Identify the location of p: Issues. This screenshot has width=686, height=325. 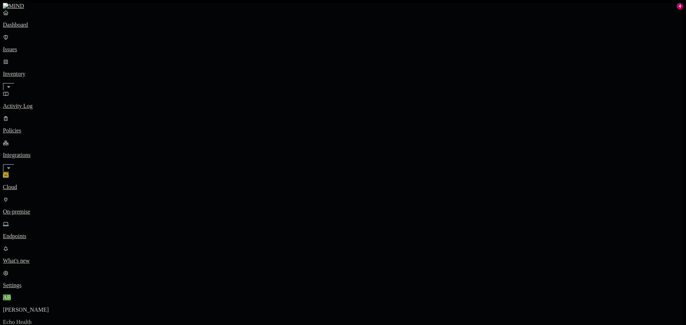
(343, 49).